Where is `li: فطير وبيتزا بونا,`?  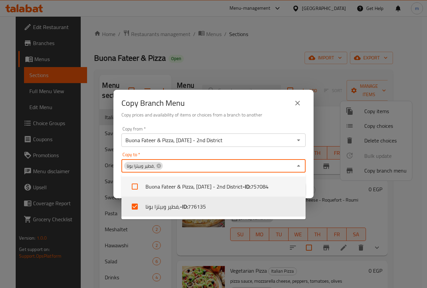 li: فطير وبيتزا بونا, is located at coordinates (214, 207).